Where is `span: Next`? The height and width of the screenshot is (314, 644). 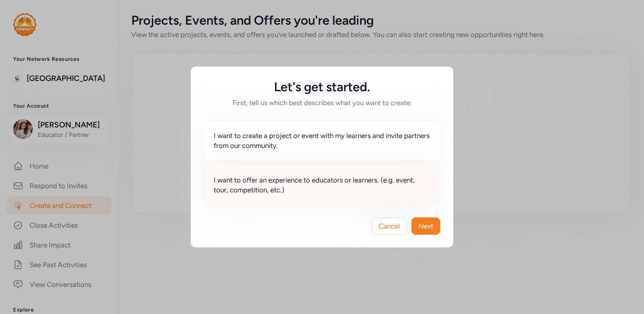
span: Next is located at coordinates (426, 226).